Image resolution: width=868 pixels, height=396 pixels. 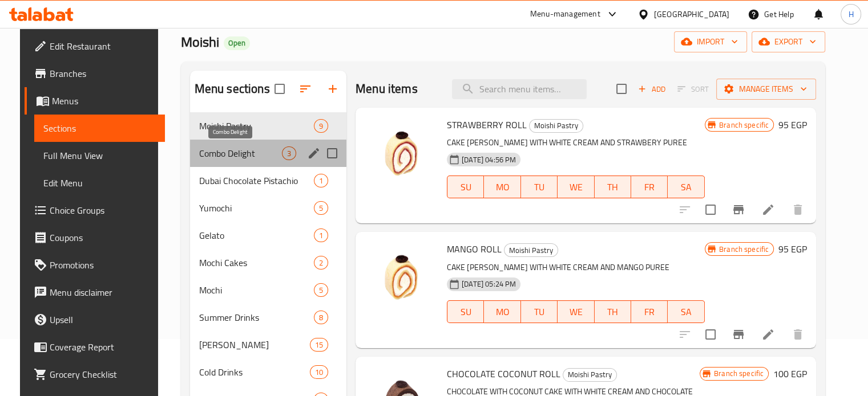 What do you see at coordinates (305, 89) in the screenshot?
I see `span: Sort sections` at bounding box center [305, 89].